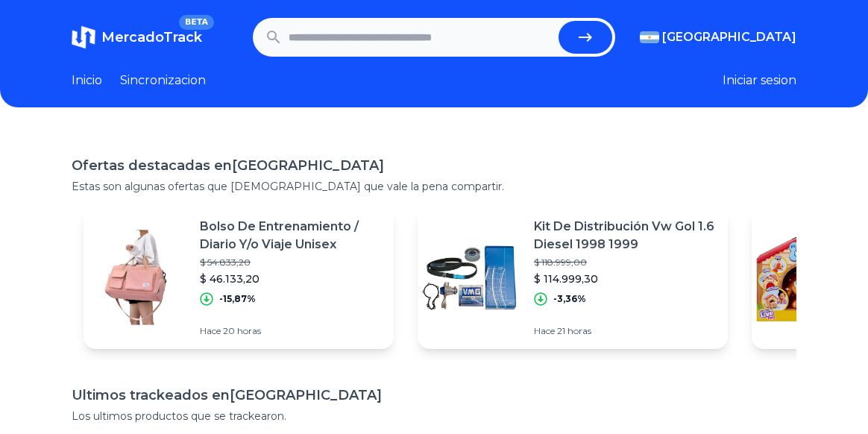 The image size is (868, 434). Describe the element at coordinates (290, 331) in the screenshot. I see `p: Hace 20 horas` at that location.